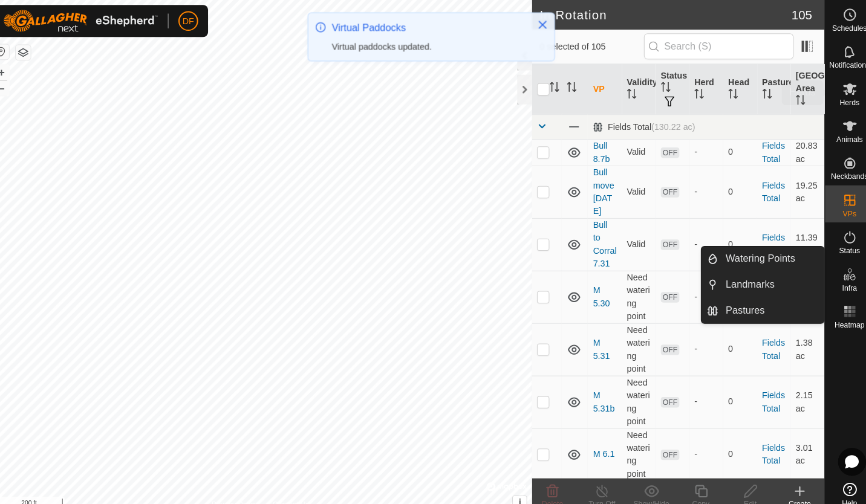 The width and height of the screenshot is (866, 504). Describe the element at coordinates (430, 45) in the screenshot. I see `div: Virtual paddocks updated.` at that location.